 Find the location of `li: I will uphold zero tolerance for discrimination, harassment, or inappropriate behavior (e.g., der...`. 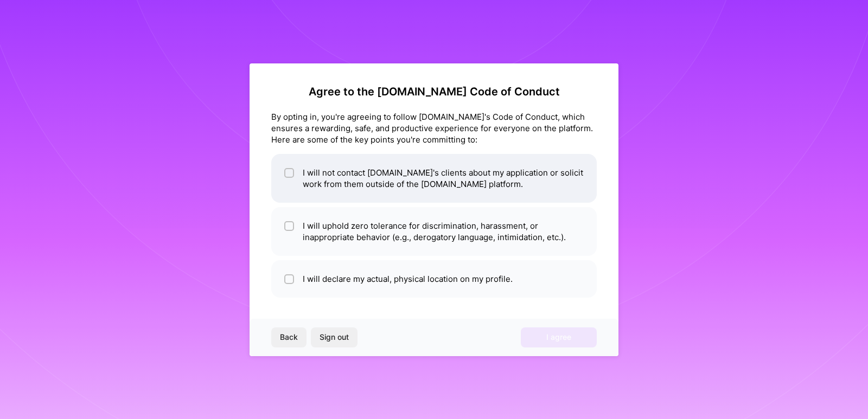

li: I will uphold zero tolerance for discrimination, harassment, or inappropriate behavior (e.g., der... is located at coordinates (434, 232).